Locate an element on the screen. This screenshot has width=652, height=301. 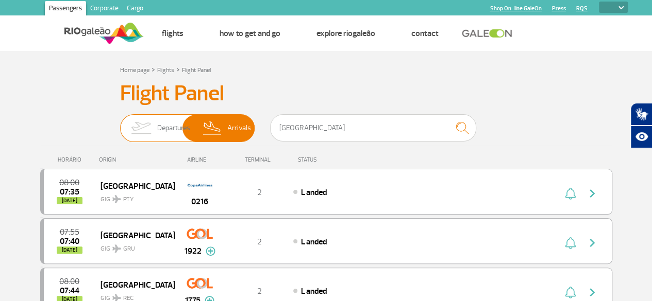
img: mais-info-painel-voo.svg is located at coordinates (210, 251).